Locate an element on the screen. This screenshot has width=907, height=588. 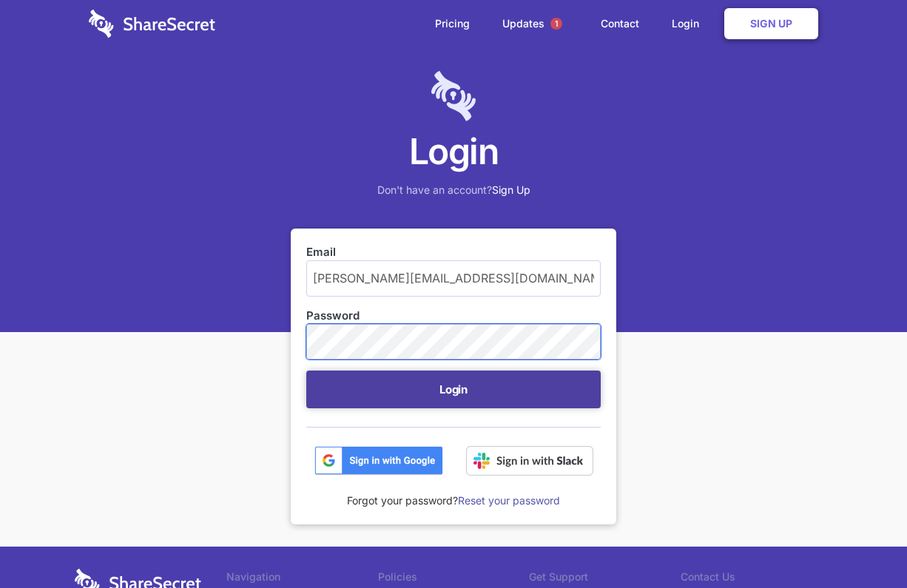
span: 1 is located at coordinates (556, 24).